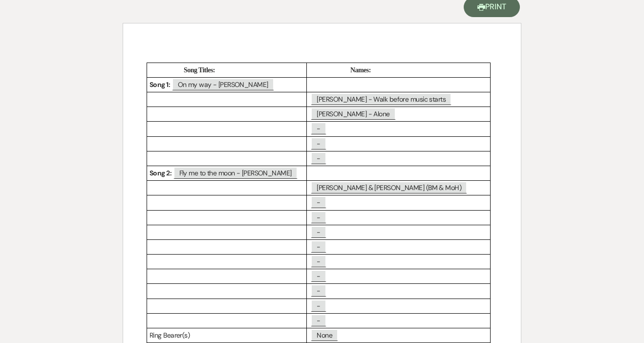 The height and width of the screenshot is (343, 644). Describe the element at coordinates (227, 335) in the screenshot. I see `p: Ring Bearer(s)` at that location.